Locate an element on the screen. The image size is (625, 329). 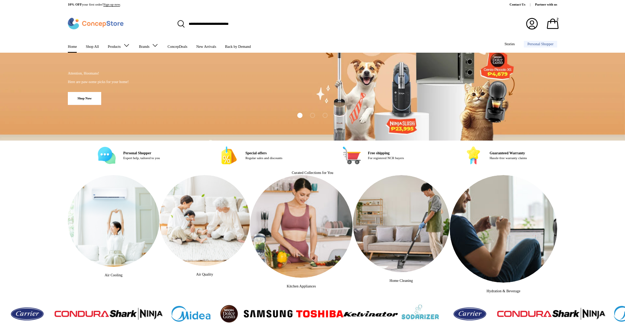
a: Shop All is located at coordinates (92, 47).